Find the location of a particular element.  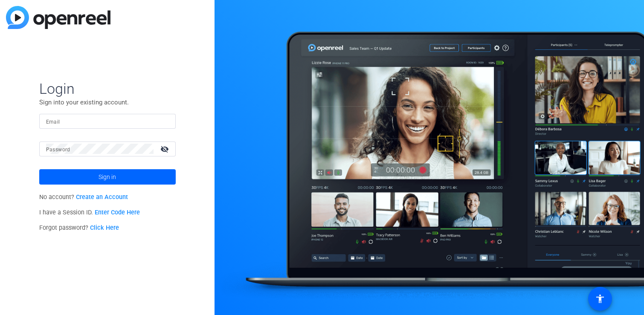

span: I have a Session ID. is located at coordinates (89, 212).